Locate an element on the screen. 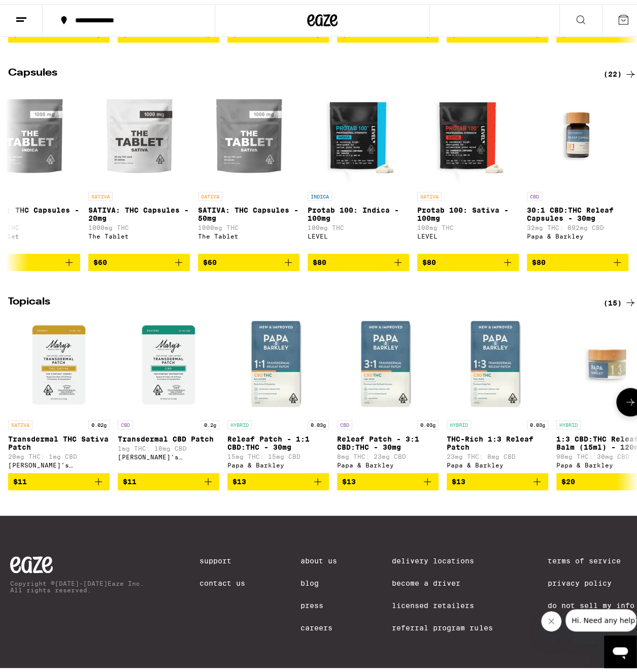 The height and width of the screenshot is (672, 637). p: THC-Rich 1:3 Releaf Patch is located at coordinates (497, 439).